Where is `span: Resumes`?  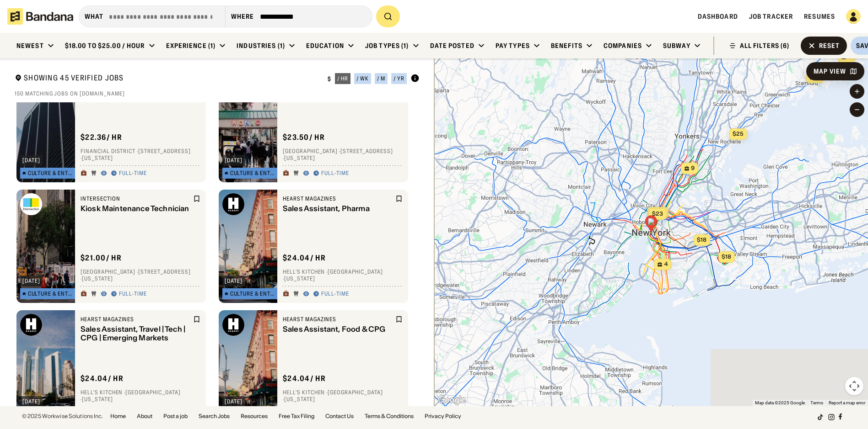 span: Resumes is located at coordinates (819, 16).